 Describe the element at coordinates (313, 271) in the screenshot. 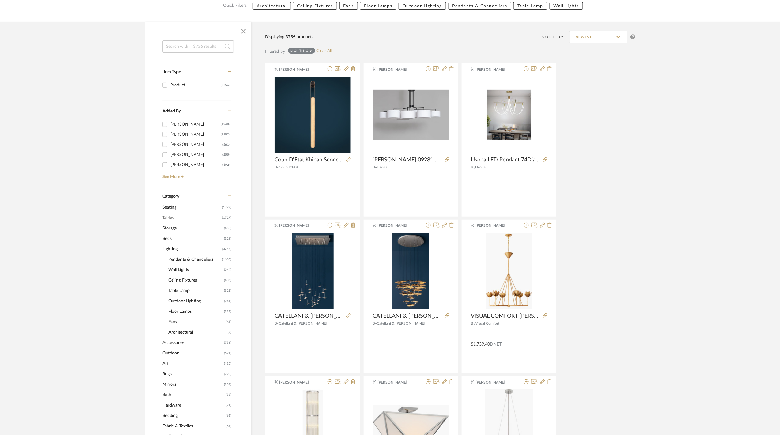

I see `img: CATELLANI & SMITH JACKIE O CHANDELIER` at that location.